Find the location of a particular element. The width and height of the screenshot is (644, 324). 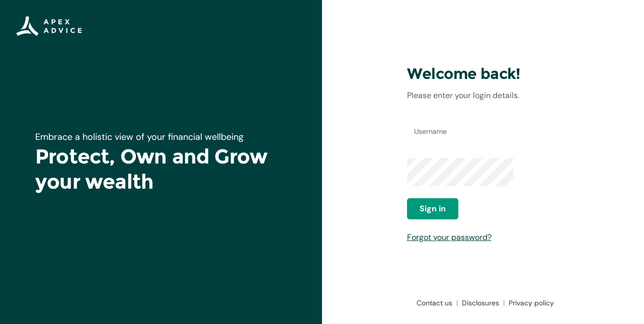

a: Privacy policy is located at coordinates (530, 303).